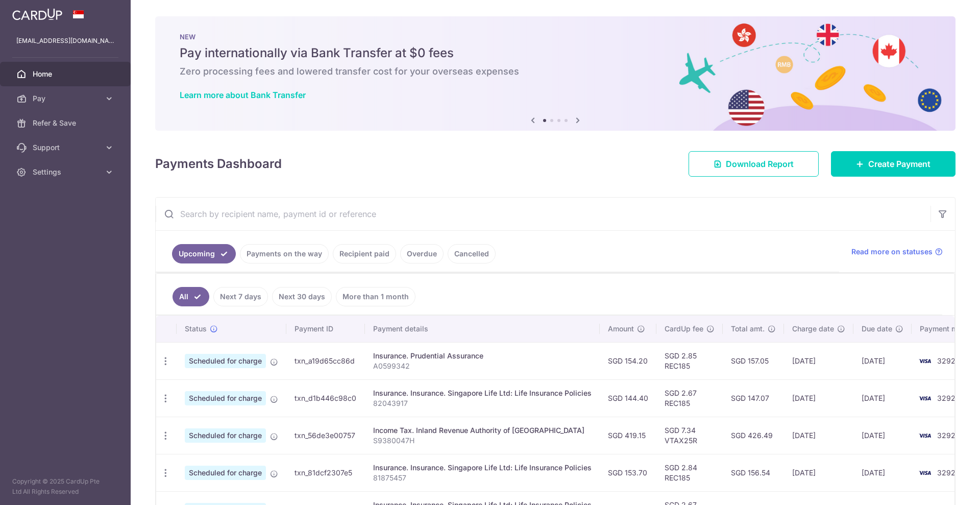 This screenshot has width=980, height=505. What do you see at coordinates (690, 398) in the screenshot?
I see `td: SGD 2.67 REC185` at bounding box center [690, 398].